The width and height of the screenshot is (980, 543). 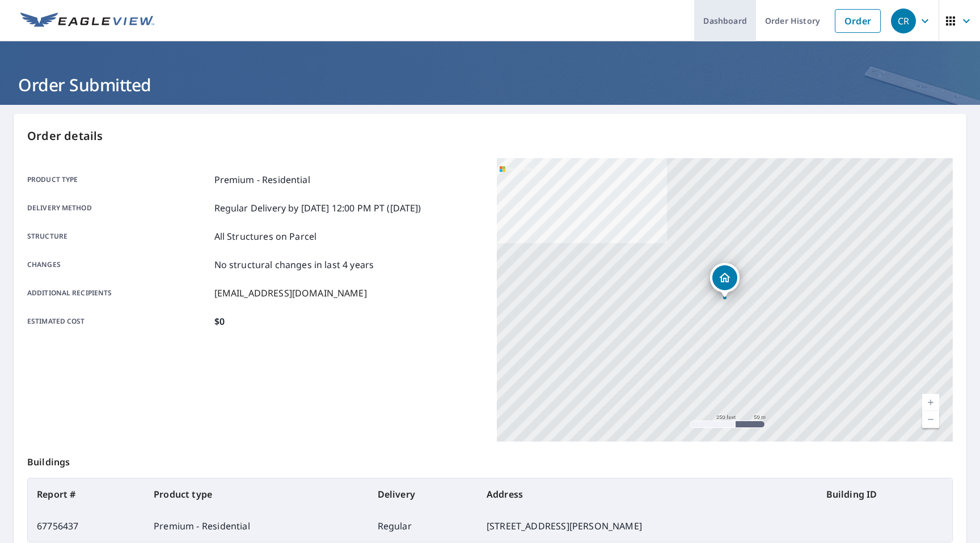 What do you see at coordinates (490, 136) in the screenshot?
I see `p: Order details` at bounding box center [490, 136].